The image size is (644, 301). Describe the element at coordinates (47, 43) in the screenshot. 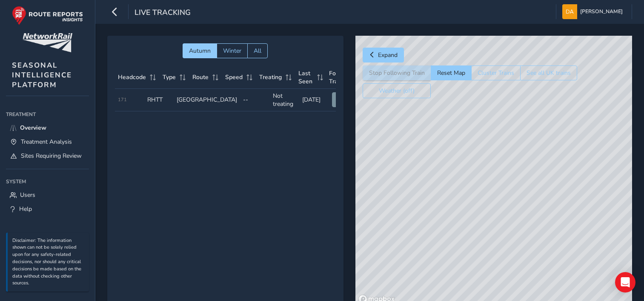

I see `img: customer logo` at that location.